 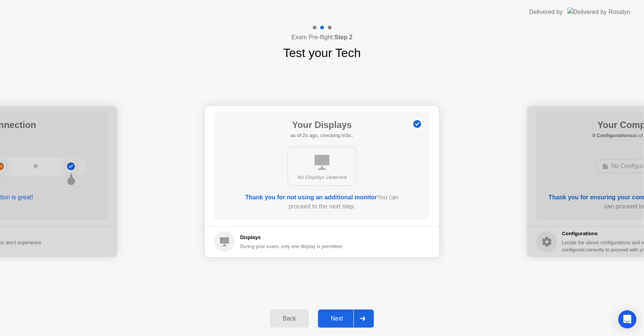 What do you see at coordinates (627, 319) in the screenshot?
I see `div: Open Intercom Messenger` at bounding box center [627, 319].